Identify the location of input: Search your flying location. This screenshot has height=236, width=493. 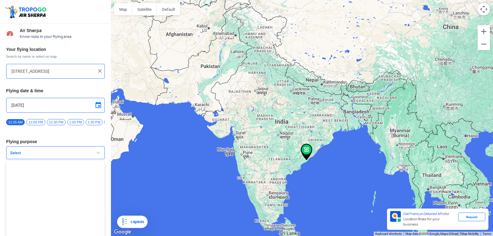
(53, 71).